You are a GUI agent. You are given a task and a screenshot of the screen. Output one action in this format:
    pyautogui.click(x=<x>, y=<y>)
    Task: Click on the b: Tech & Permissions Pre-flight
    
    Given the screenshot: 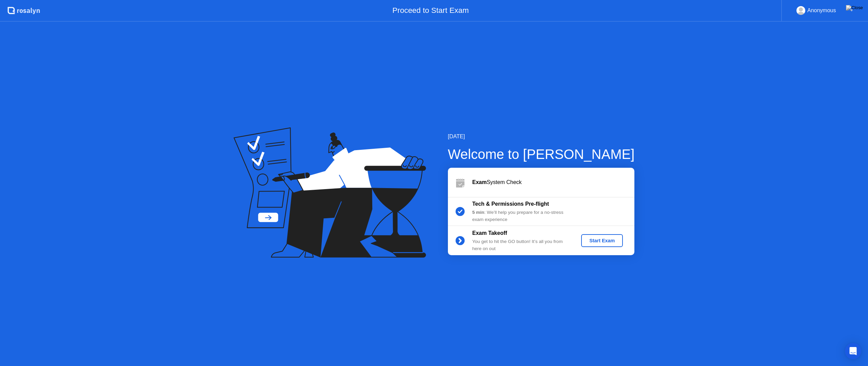 What is the action you would take?
    pyautogui.click(x=511, y=203)
    